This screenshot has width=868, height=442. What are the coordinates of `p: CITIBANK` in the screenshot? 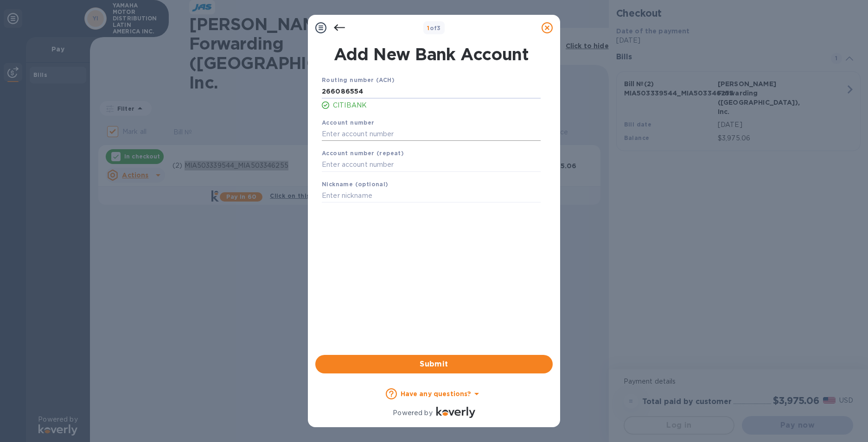 It's located at (437, 105).